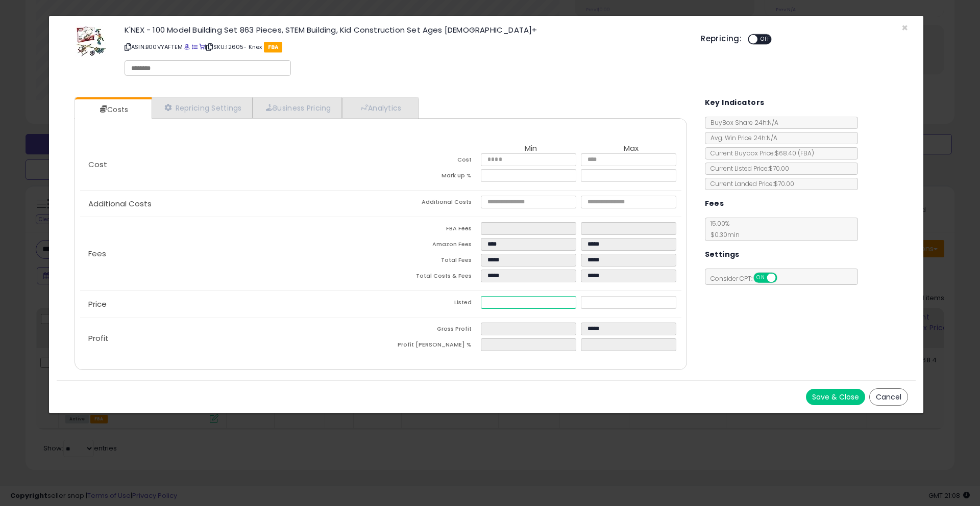 Image resolution: width=980 pixels, height=506 pixels. I want to click on a: Your listing only, so click(202, 47).